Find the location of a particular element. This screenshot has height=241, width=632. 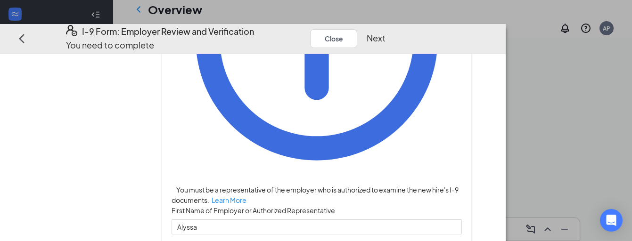

h4: I-9 Form: Employer Review and Verification is located at coordinates (168, 32).